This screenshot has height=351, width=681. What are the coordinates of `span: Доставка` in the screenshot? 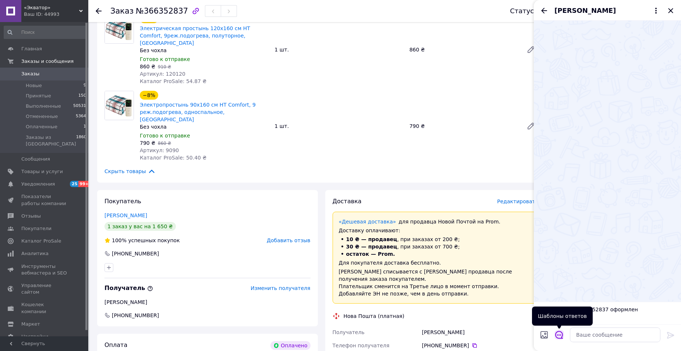 It's located at (347, 201).